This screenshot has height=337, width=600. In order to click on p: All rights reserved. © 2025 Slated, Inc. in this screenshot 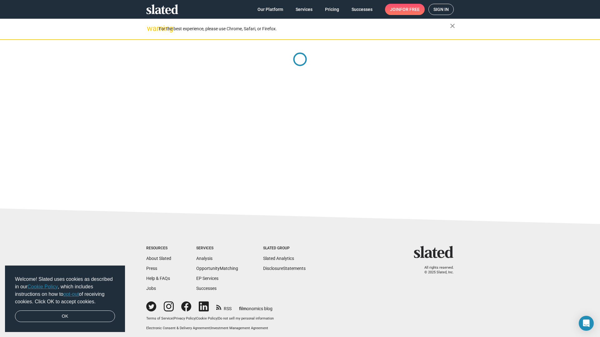, I will do `click(435, 270)`.